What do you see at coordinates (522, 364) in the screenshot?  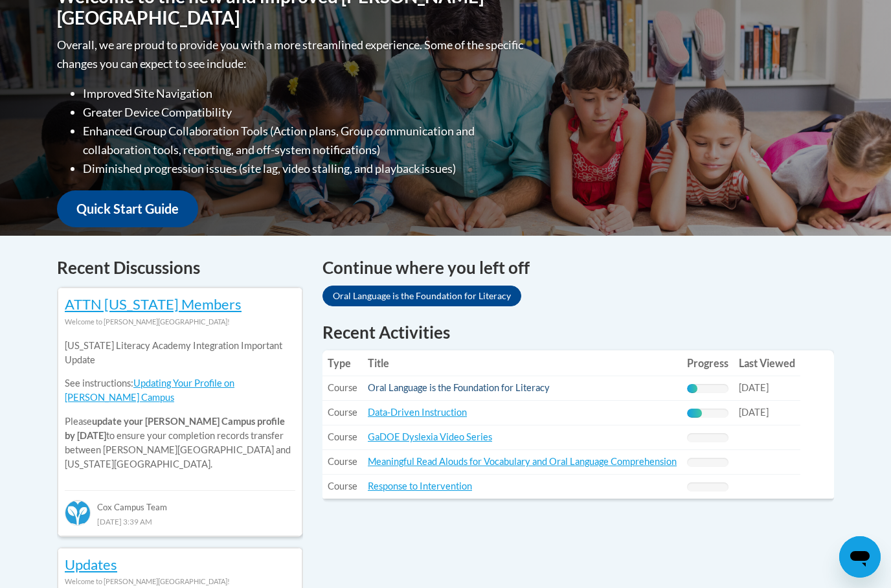 I see `th: Title` at bounding box center [522, 364].